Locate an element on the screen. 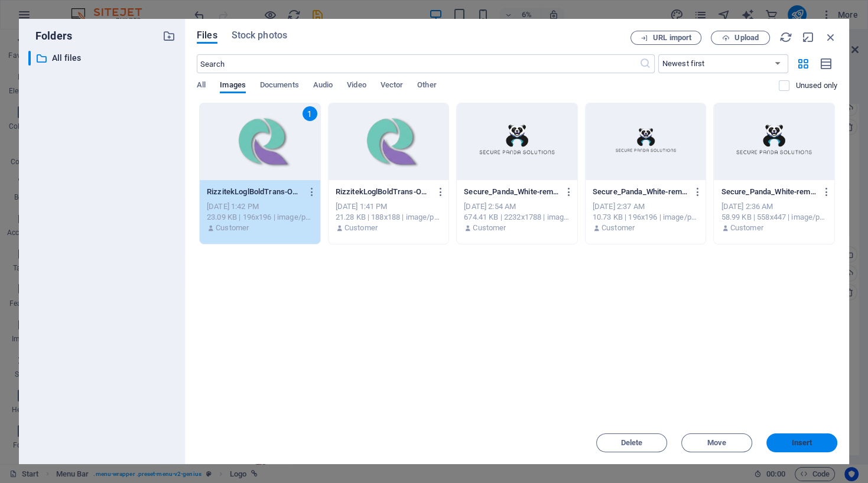  span: Other is located at coordinates (427, 86).